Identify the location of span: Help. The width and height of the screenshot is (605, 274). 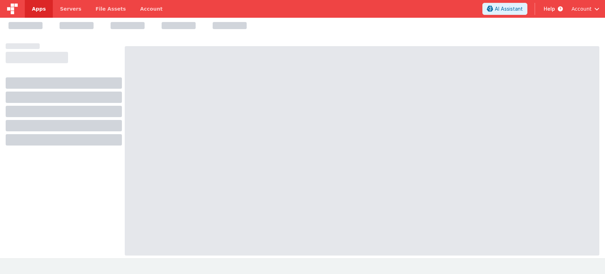
(550, 9).